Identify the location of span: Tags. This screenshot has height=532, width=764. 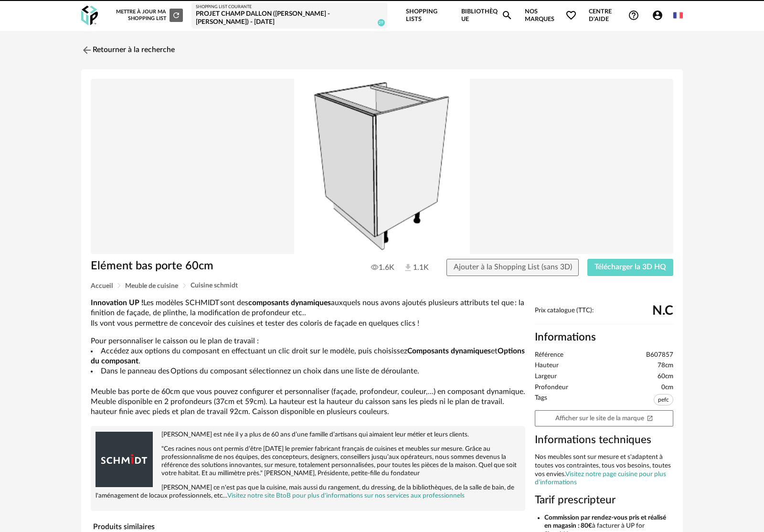
(541, 400).